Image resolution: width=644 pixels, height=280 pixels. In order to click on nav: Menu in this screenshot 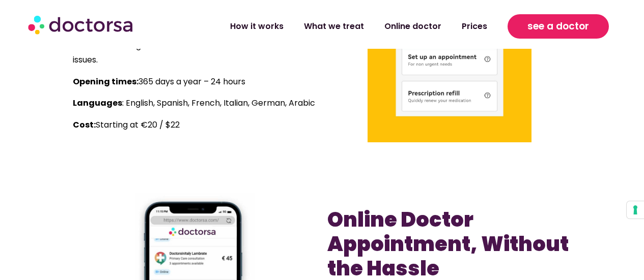, I will do `click(336, 26)`.